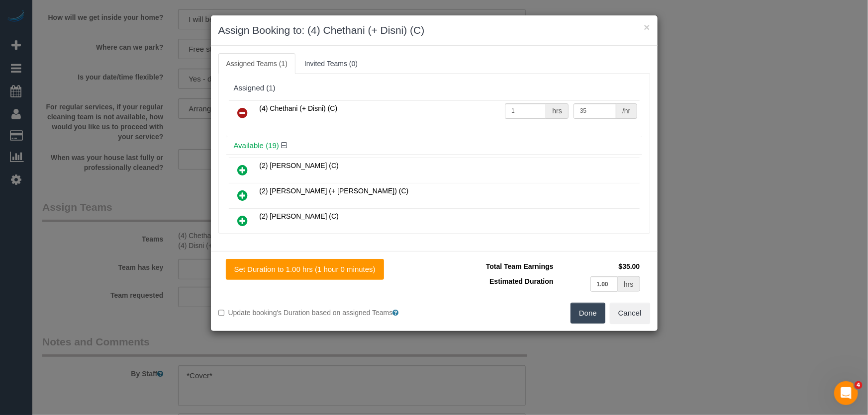 This screenshot has height=415, width=868. Describe the element at coordinates (434, 145) in the screenshot. I see `h4: Available (19)` at that location.